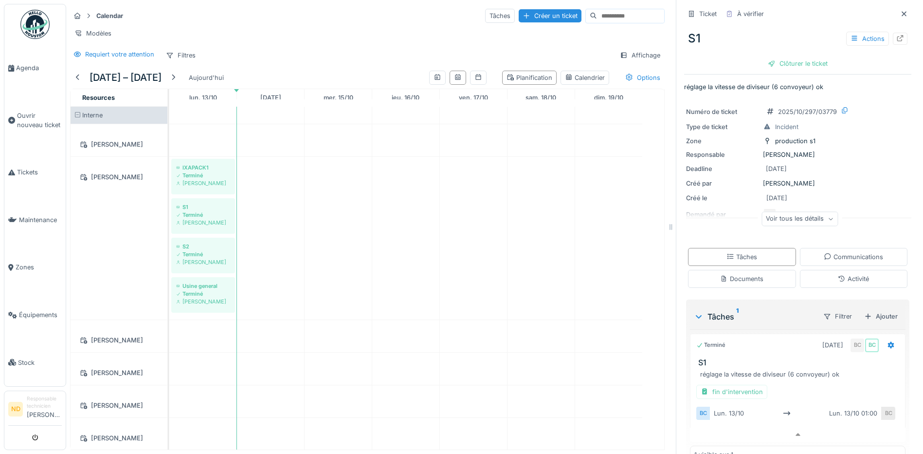 The image size is (923, 454). What do you see at coordinates (203, 97) in the screenshot?
I see `a: 13 octobre 2025` at bounding box center [203, 97].